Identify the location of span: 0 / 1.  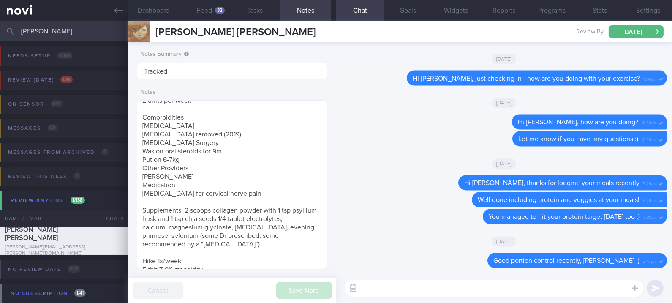
(52, 128).